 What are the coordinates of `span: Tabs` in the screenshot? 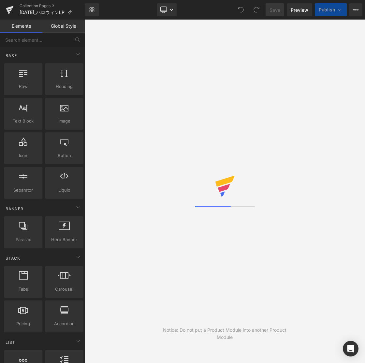 It's located at (23, 289).